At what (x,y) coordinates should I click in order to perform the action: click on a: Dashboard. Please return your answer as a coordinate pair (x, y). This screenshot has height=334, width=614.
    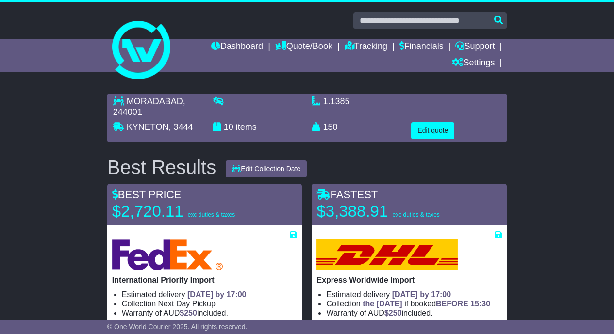
    Looking at the image, I should click on (237, 47).